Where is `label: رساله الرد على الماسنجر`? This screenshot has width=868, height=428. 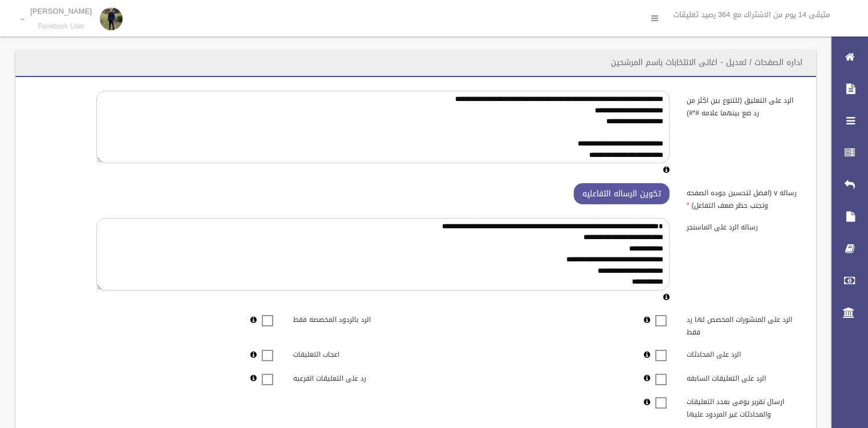
label: رساله الرد على الماسنجر is located at coordinates (744, 226).